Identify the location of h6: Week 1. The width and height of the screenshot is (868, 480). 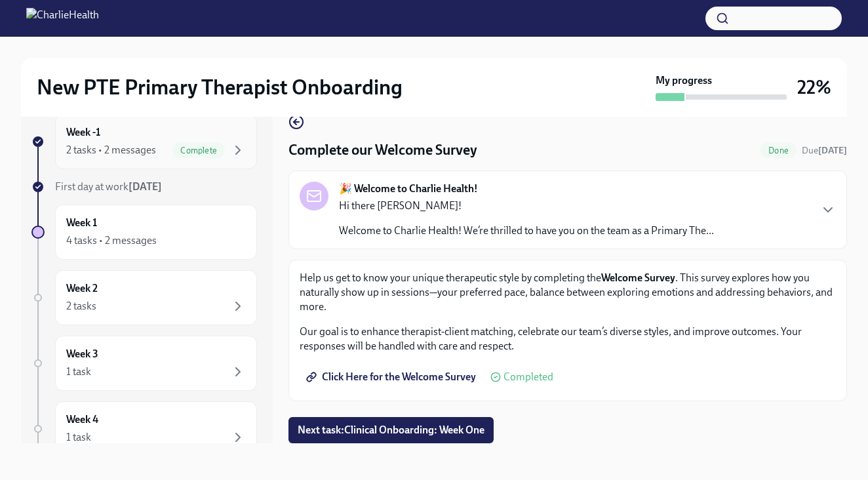
(81, 223).